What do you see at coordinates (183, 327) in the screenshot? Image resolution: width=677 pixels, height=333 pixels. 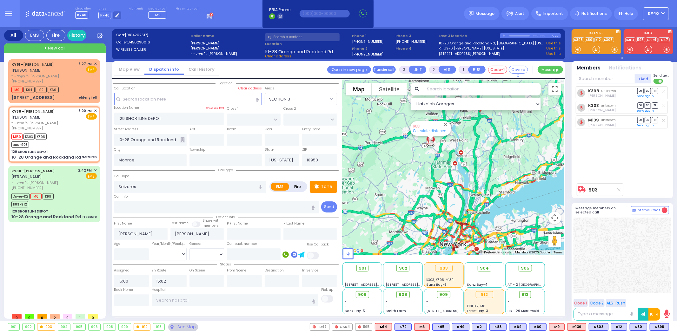 I see `div: See map` at bounding box center [183, 327].